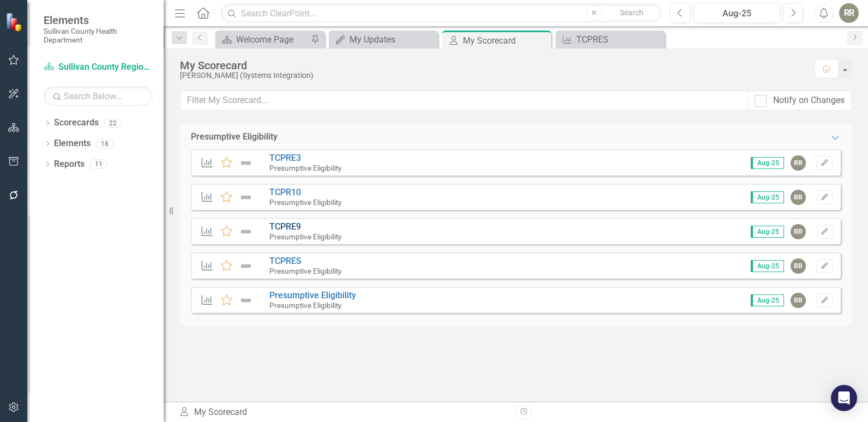 This screenshot has height=422, width=868. I want to click on div: 22, so click(112, 123).